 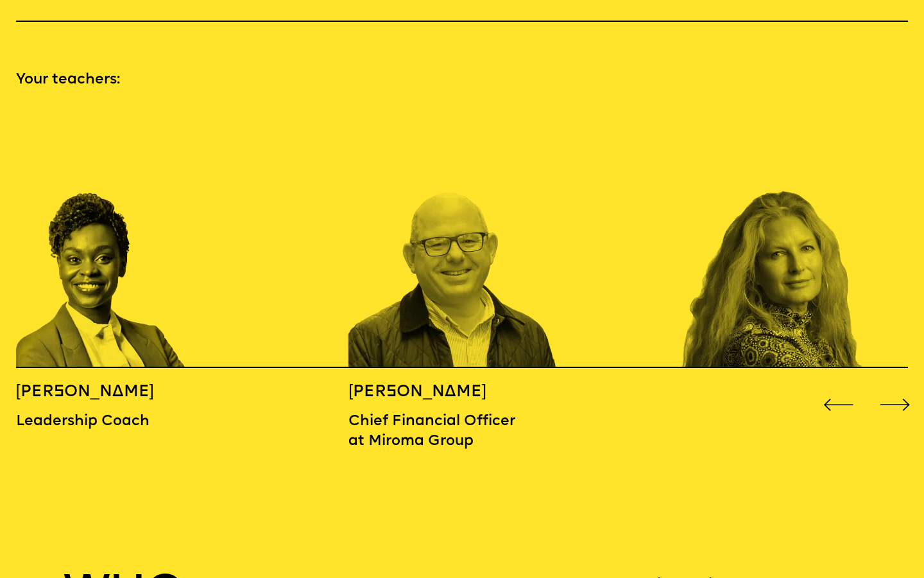 What do you see at coordinates (839, 405) in the screenshot?
I see `div: Previous slide` at bounding box center [839, 405].